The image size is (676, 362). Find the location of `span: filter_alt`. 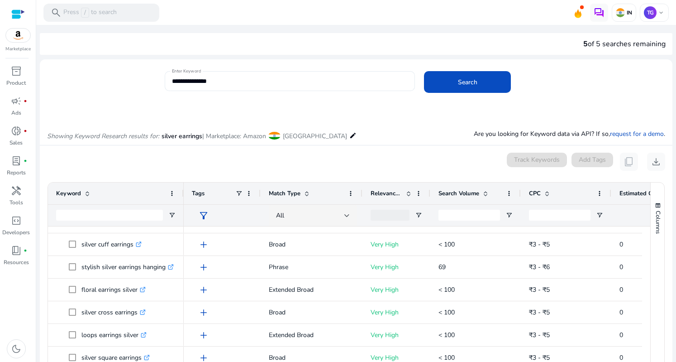

span: filter_alt is located at coordinates (204, 215).